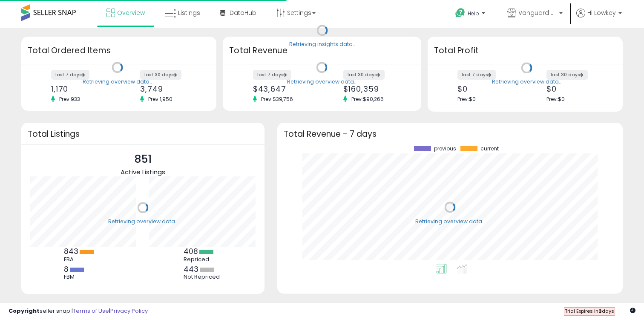 This screenshot has height=320, width=644. Describe the element at coordinates (598, 18) in the screenshot. I see `a: Hi Lowkey` at that location.